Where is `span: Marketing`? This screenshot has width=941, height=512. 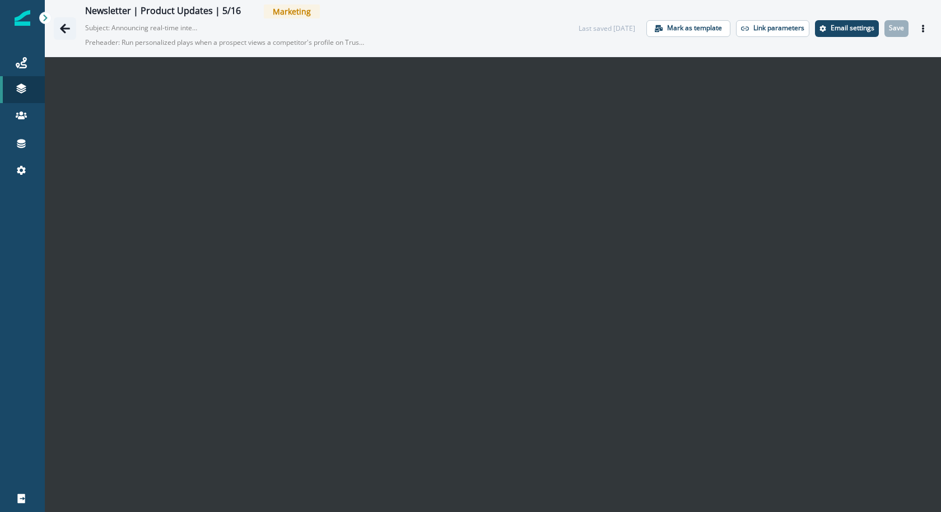
span: Marketing is located at coordinates (292, 11).